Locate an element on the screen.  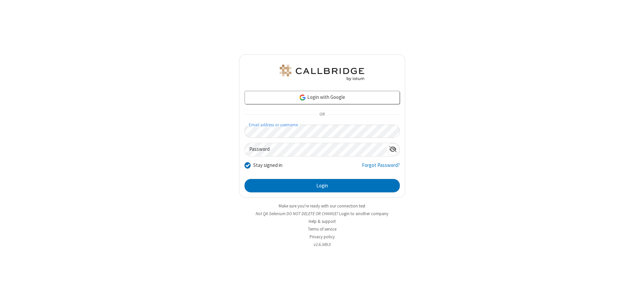
li: Not QA Selenium DO NOT DELETE OR CHANGE? is located at coordinates (322, 214).